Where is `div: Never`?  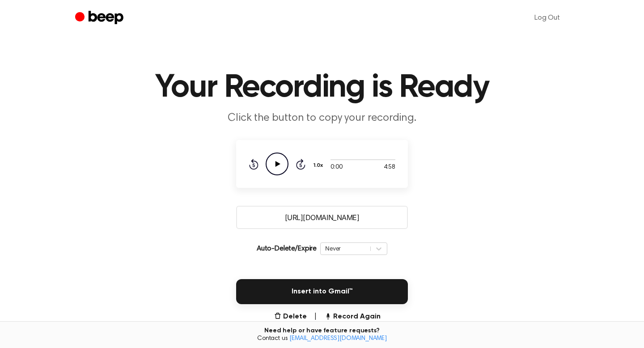 div: Never is located at coordinates (345, 248).